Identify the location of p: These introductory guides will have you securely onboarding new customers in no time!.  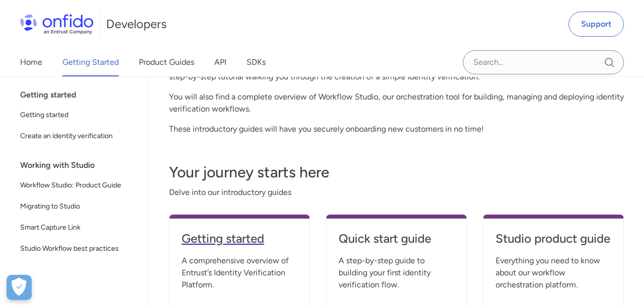
(396, 129).